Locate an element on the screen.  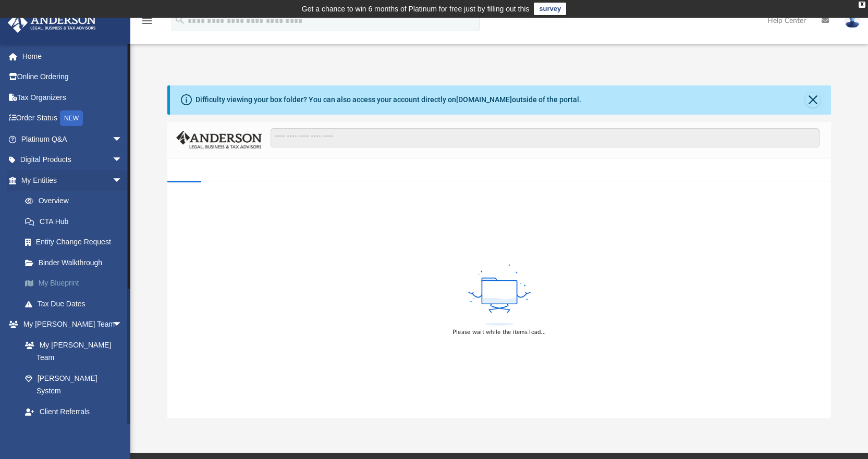
a: Tax Due Dates is located at coordinates (76, 304).